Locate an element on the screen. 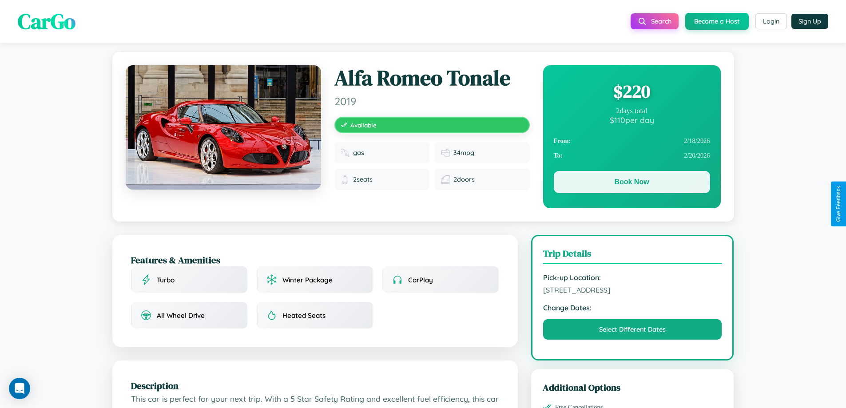 The image size is (846, 408). span: 2 doors is located at coordinates (464, 179).